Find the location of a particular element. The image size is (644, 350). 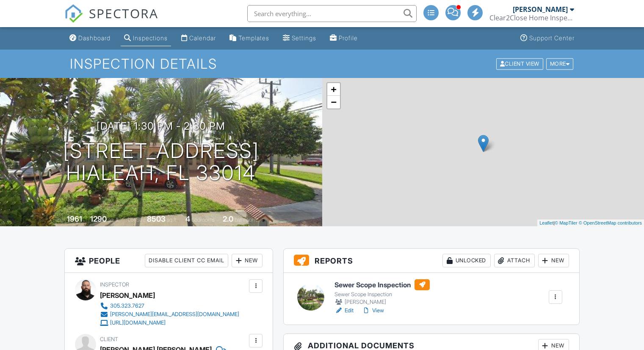

div: 4 is located at coordinates (187, 219).